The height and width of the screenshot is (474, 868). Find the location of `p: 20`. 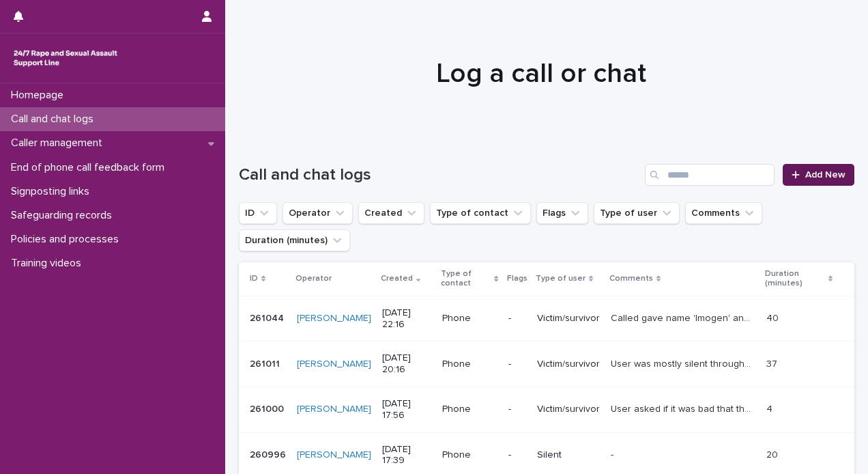

p: 20 is located at coordinates (773, 453).